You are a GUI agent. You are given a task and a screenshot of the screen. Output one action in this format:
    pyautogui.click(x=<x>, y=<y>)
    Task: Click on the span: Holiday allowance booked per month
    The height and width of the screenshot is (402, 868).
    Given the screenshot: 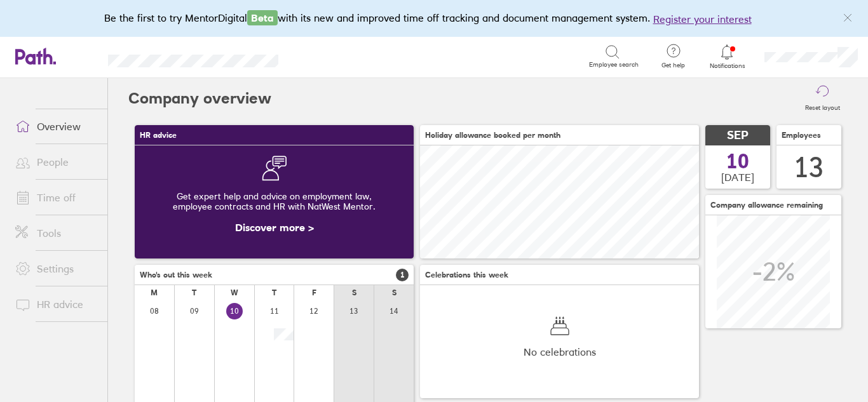 What is the action you would take?
    pyautogui.click(x=492, y=135)
    